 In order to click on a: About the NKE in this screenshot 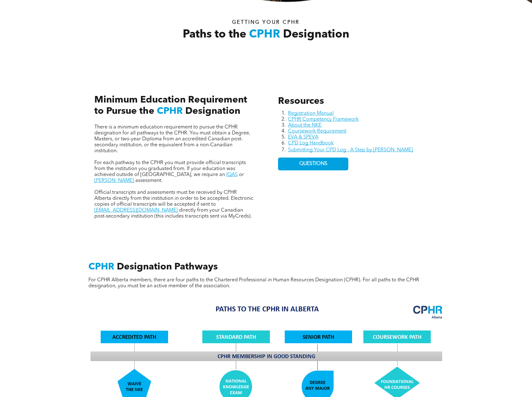, I will do `click(305, 126)`.